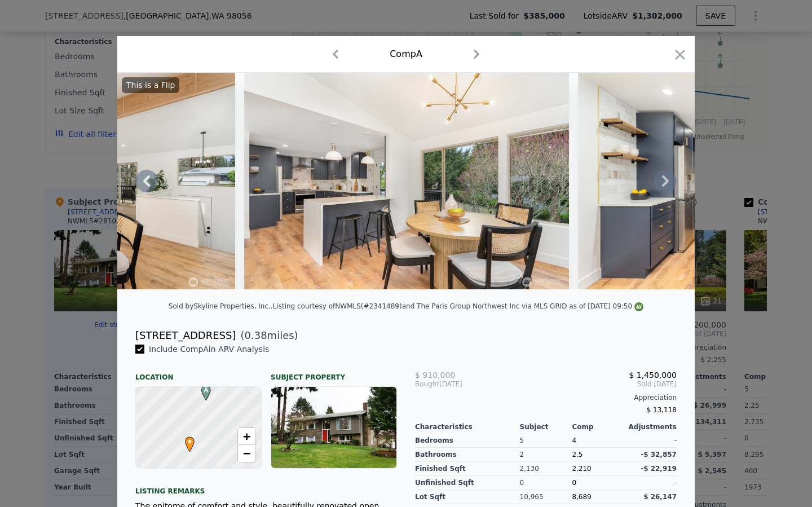  What do you see at coordinates (467, 441) in the screenshot?
I see `div: Bedrooms` at bounding box center [467, 441].